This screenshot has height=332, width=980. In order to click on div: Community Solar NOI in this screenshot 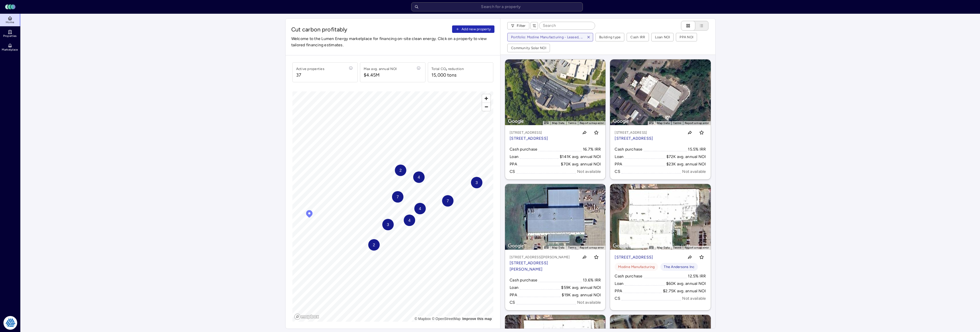, I will do `click(529, 48)`.